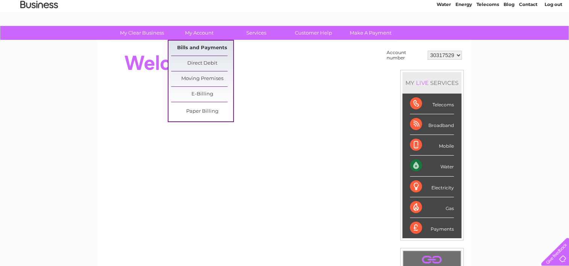  I want to click on div: Broadband, so click(431, 124).